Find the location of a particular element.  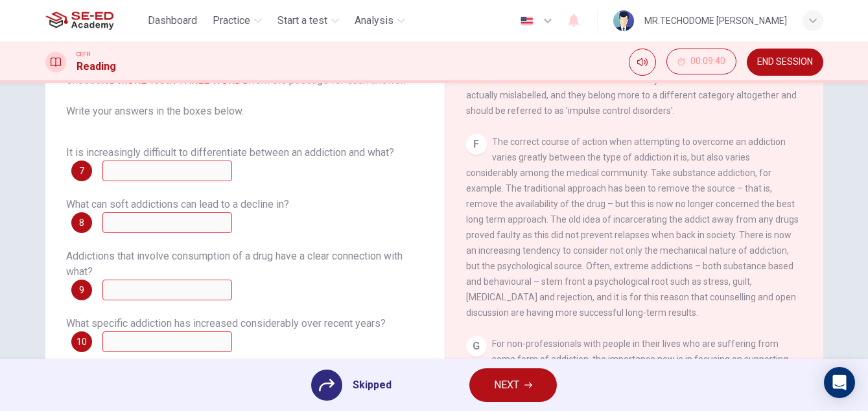

span: NEXT is located at coordinates (506, 385).